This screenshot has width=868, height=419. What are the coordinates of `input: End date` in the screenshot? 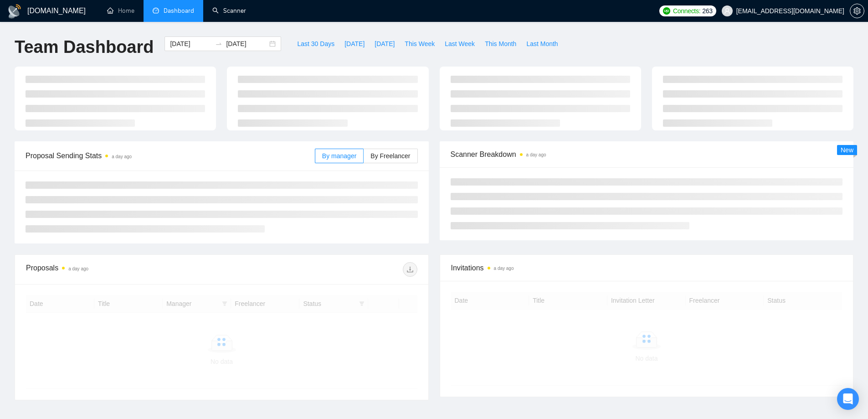 It's located at (247, 44).